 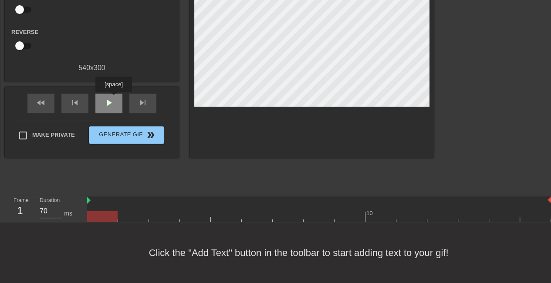 I want to click on div: 1, so click(x=20, y=211).